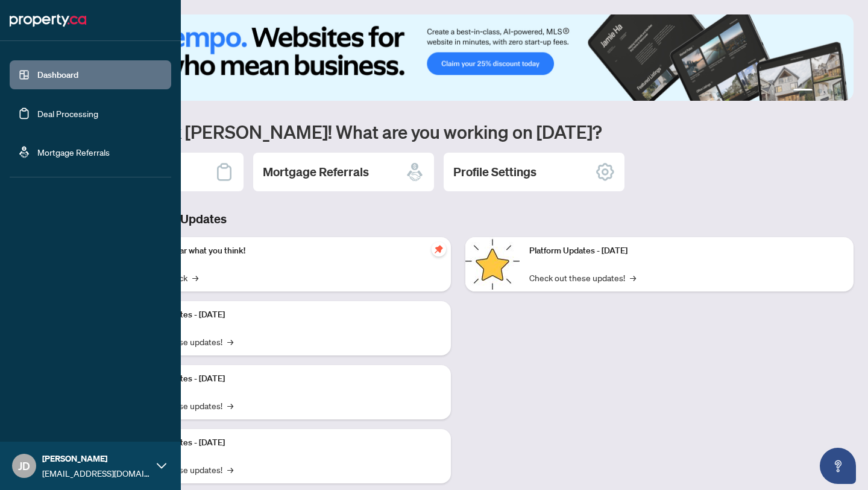  What do you see at coordinates (495, 172) in the screenshot?
I see `h2: Profile Settings` at bounding box center [495, 172].